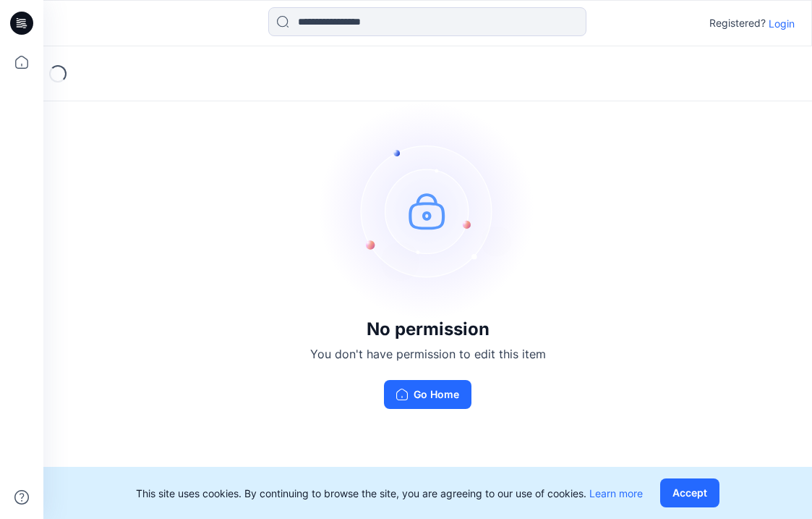 The height and width of the screenshot is (519, 812). Describe the element at coordinates (616, 493) in the screenshot. I see `a: Learn more` at that location.